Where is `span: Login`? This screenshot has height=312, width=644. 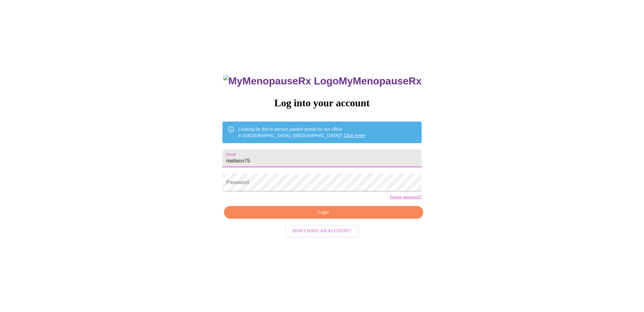
span: Login is located at coordinates (323, 212).